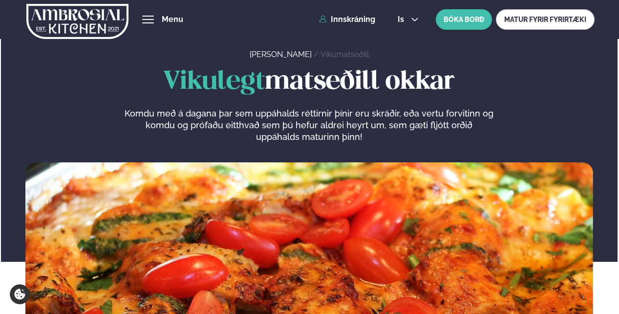 The height and width of the screenshot is (314, 619). I want to click on p: Komdu með á dagana þar sem uppáhalds réttirnir þínir eru skráðir, eða vertu forvitinn og komdu og..., so click(309, 125).